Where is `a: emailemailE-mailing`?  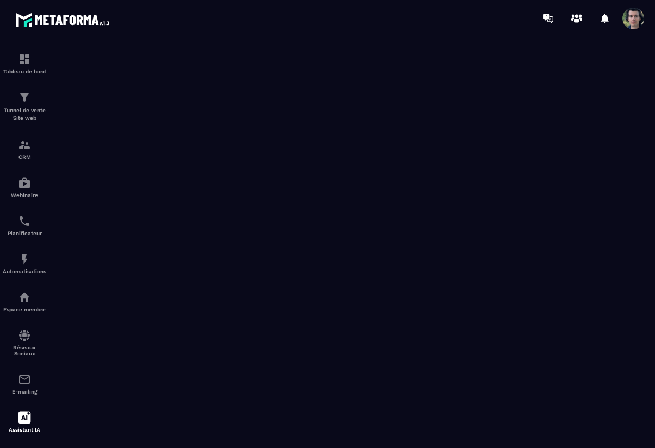
a: emailemailE-mailing is located at coordinates (24, 384).